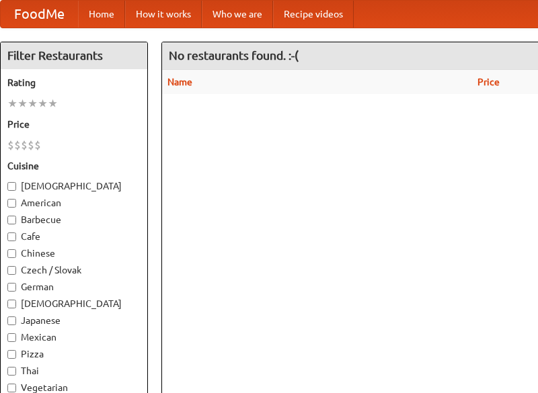 This screenshot has width=538, height=393. I want to click on label: Japanese, so click(74, 321).